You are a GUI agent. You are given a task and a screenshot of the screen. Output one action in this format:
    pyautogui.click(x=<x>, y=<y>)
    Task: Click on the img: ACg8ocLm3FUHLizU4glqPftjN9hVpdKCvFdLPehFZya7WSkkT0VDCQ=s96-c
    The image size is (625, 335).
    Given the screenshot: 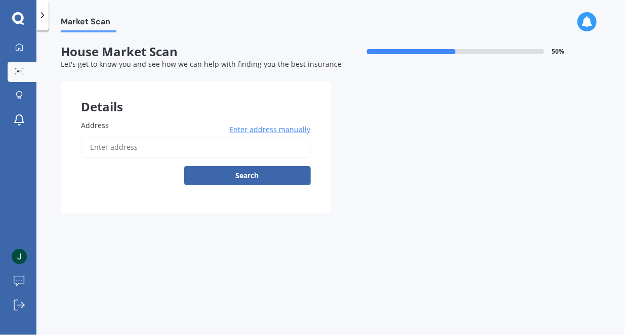 What is the action you would take?
    pyautogui.click(x=19, y=257)
    